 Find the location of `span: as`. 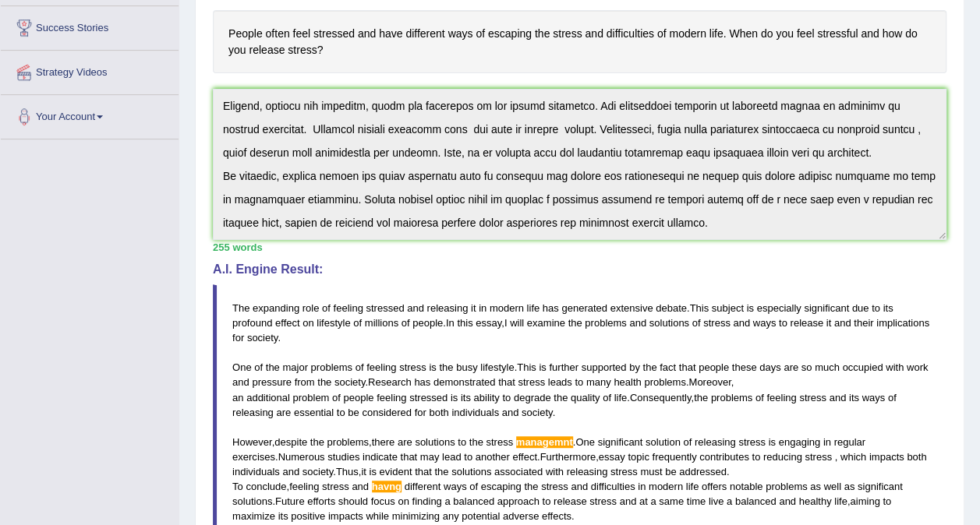

span: as is located at coordinates (850, 486).